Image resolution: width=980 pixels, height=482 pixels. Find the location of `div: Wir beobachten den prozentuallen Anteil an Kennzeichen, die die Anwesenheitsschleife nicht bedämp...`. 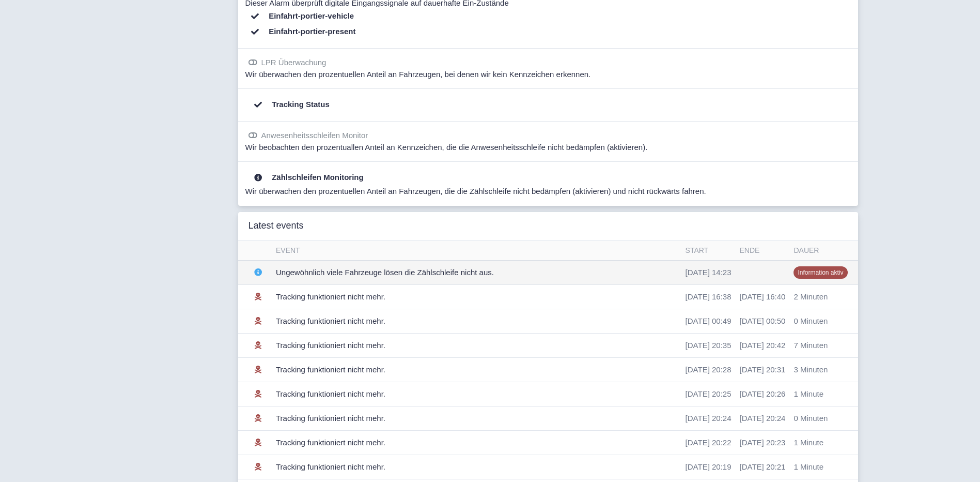

div: Wir beobachten den prozentuallen Anteil an Kennzeichen, die die Anwesenheitsschleife nicht bedämp... is located at coordinates (545, 148).